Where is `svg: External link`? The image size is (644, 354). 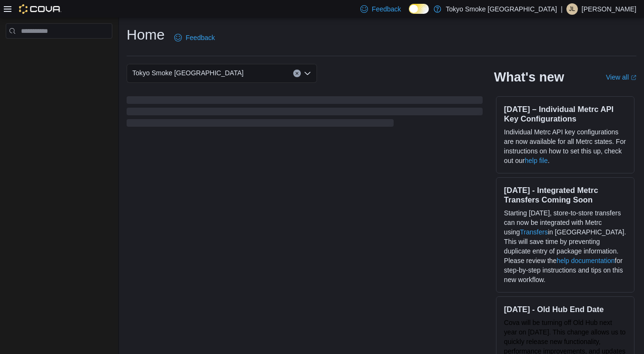
svg: External link is located at coordinates (633, 77).